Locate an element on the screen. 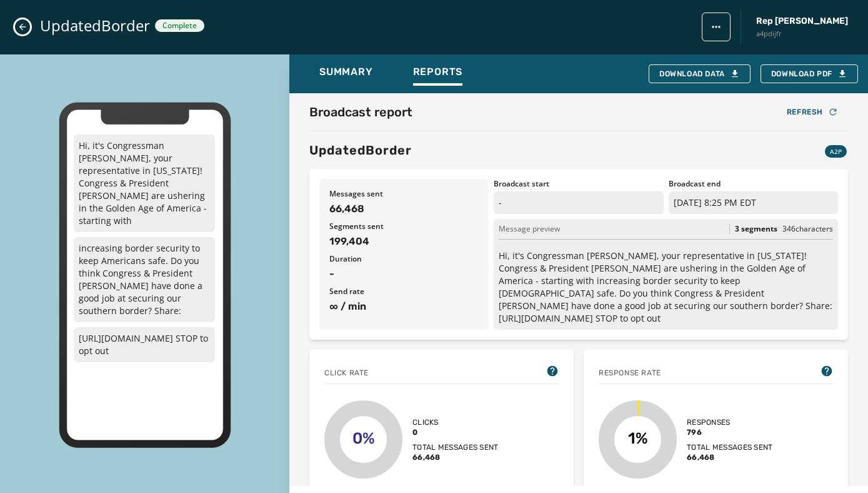 This screenshot has height=493, width=868. span: Responses is located at coordinates (730, 422).